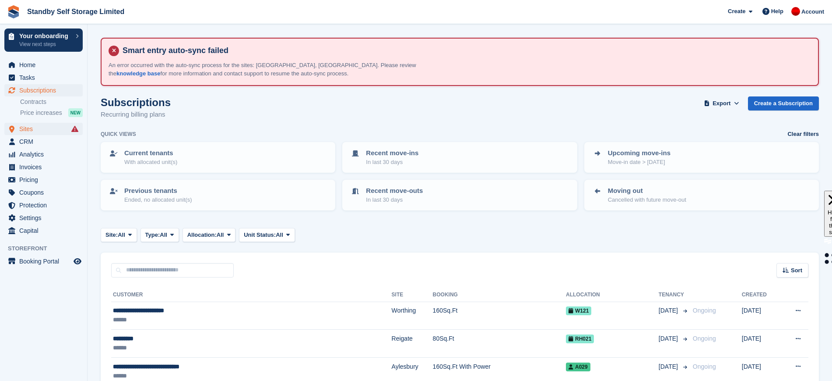 This screenshot has height=381, width=832. What do you see at coordinates (500, 295) in the screenshot?
I see `th: Booking` at bounding box center [500, 295].